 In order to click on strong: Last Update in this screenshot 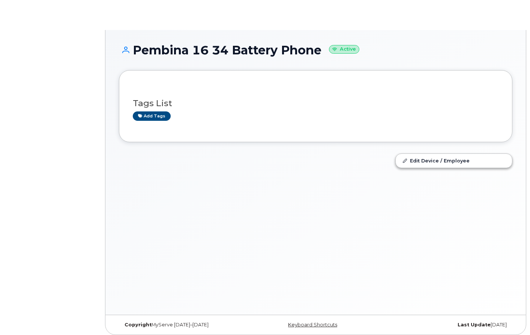, I will do `click(475, 325)`.